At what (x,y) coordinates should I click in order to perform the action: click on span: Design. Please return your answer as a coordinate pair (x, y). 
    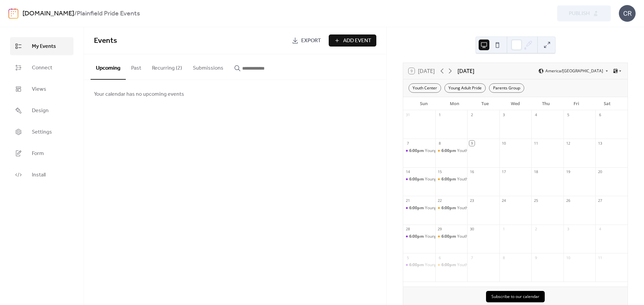
    Looking at the image, I should click on (40, 111).